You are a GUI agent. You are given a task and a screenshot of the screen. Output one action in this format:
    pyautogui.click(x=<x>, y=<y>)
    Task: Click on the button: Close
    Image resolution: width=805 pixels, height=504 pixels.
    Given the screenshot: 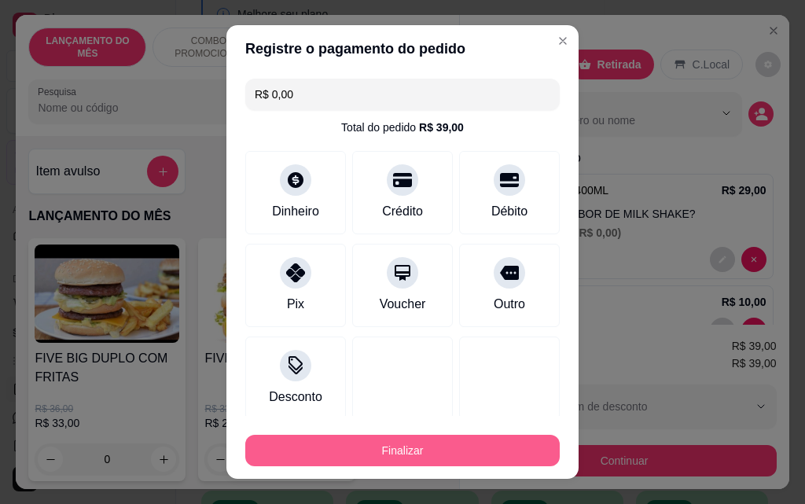 What is the action you would take?
    pyautogui.click(x=563, y=41)
    